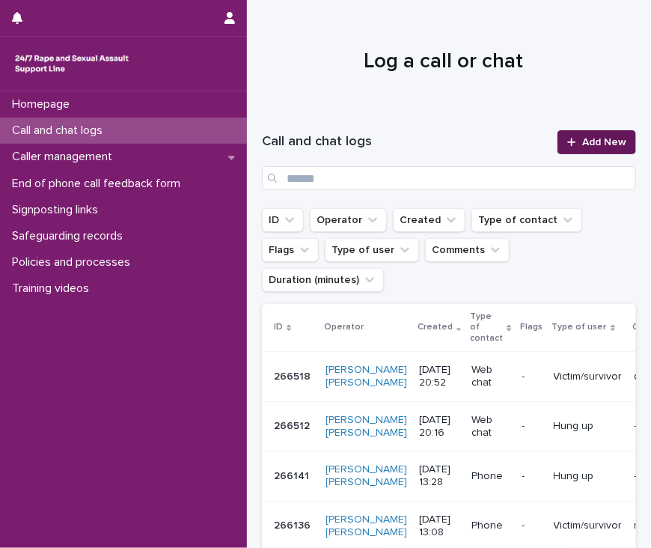 This screenshot has width=651, height=548. Describe the element at coordinates (467, 250) in the screenshot. I see `button: Comments` at that location.